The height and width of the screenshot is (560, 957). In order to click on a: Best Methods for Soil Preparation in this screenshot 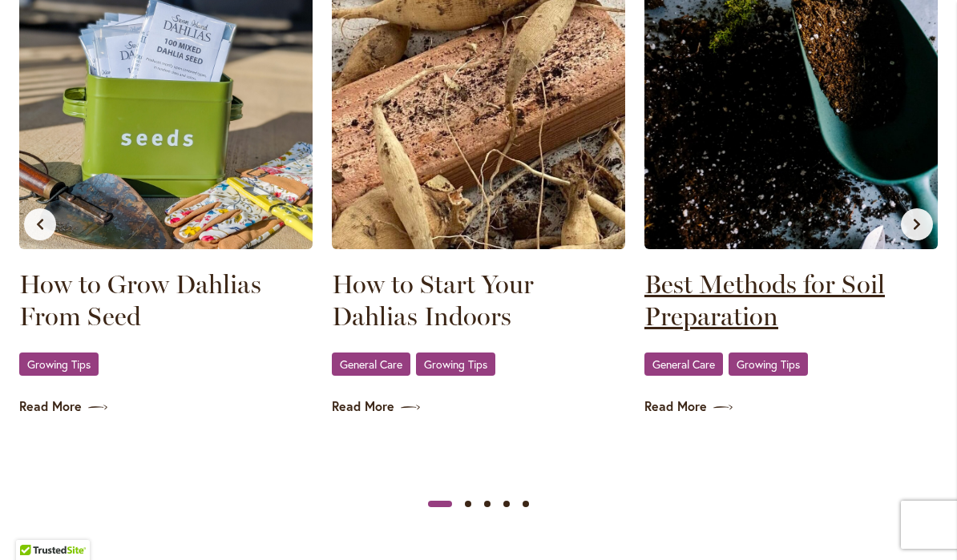, I will do `click(791, 300)`.